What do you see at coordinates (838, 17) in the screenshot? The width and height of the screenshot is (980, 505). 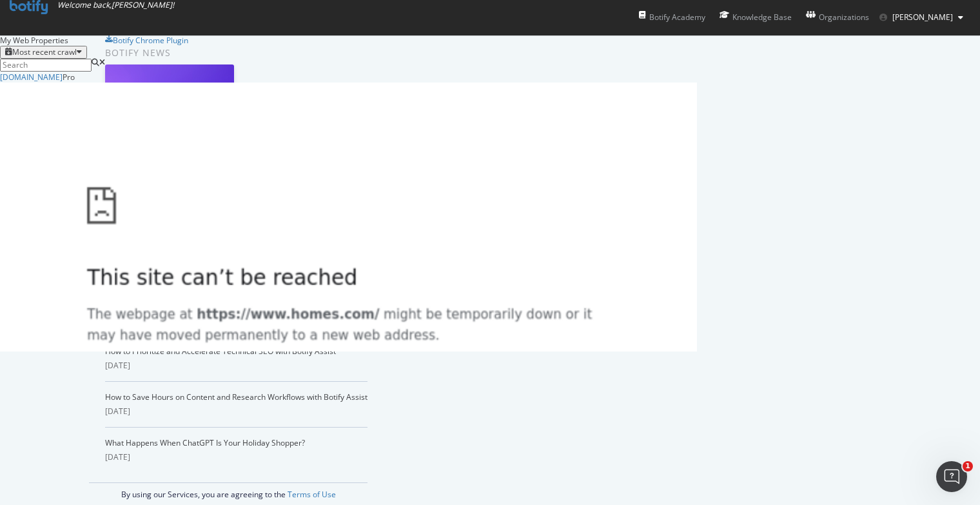 I see `div: Organizations` at bounding box center [838, 17].